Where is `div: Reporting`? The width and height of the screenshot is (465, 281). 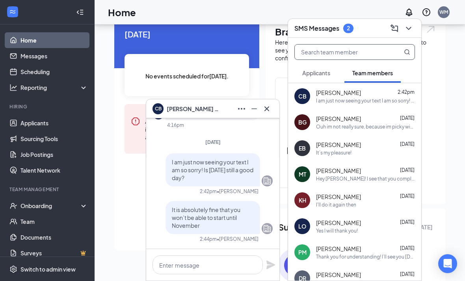 div: Reporting is located at coordinates (54, 88).